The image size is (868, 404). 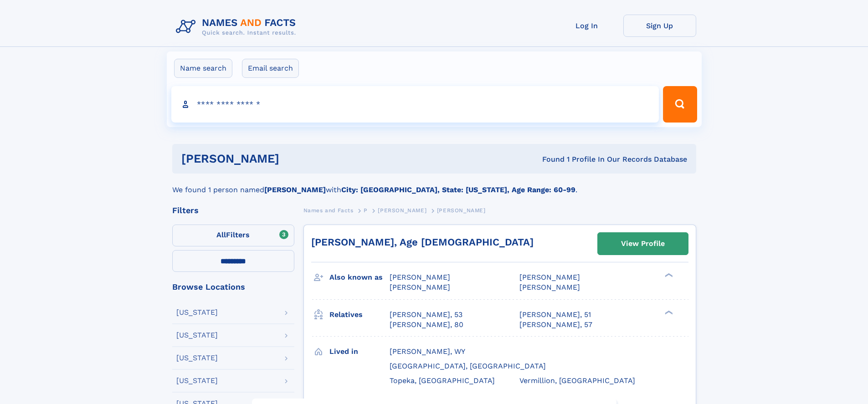 What do you see at coordinates (365, 211) in the screenshot?
I see `span: P` at bounding box center [365, 211].